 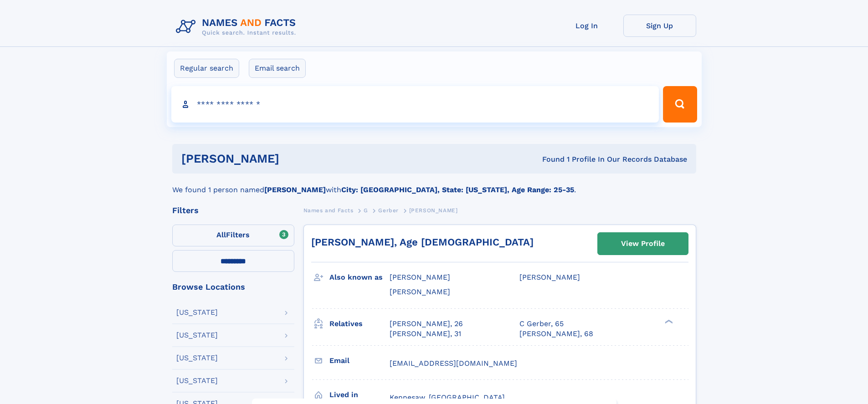 I want to click on span: G, so click(x=366, y=210).